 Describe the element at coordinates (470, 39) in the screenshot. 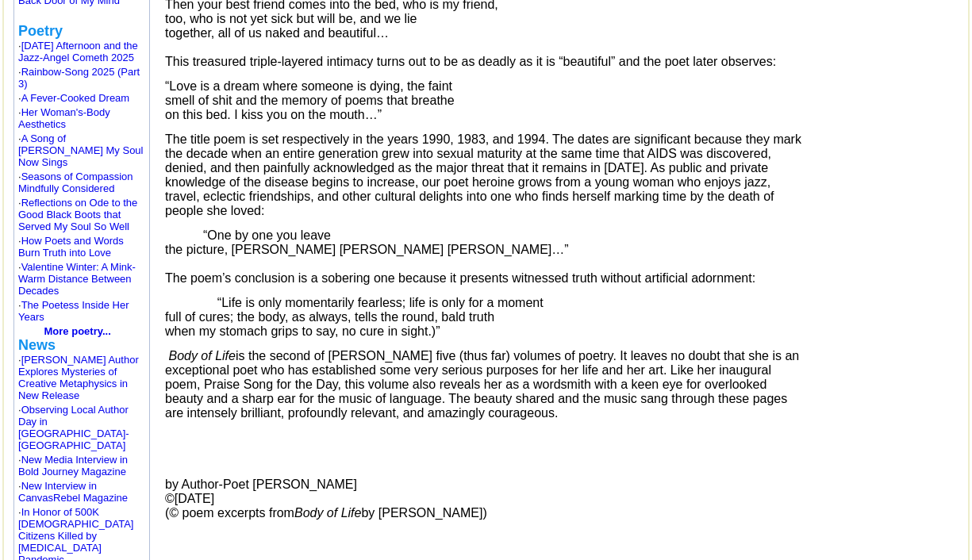

I see `span: too, who is not yet sick but will be, and we lie together, all of us naked and beautiful… This tr...` at that location.